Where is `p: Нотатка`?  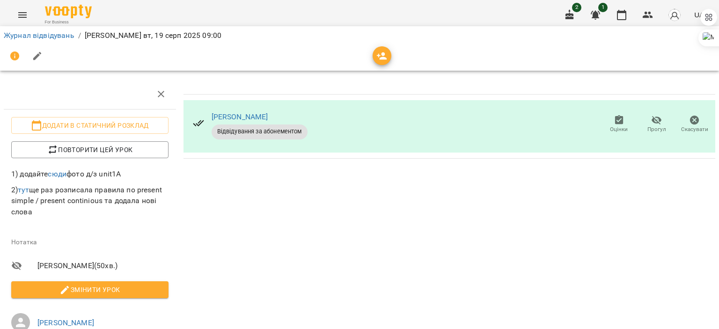
p: Нотатка is located at coordinates (90, 242).